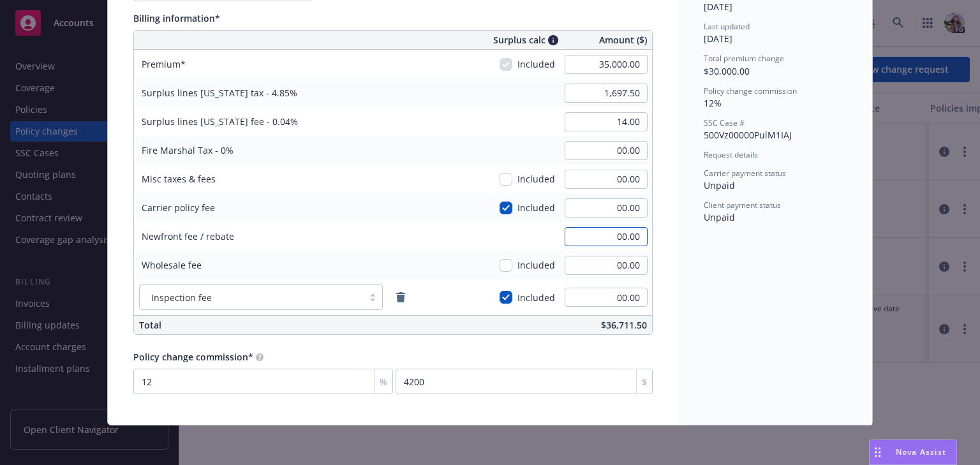 The width and height of the screenshot is (980, 465). What do you see at coordinates (877, 452) in the screenshot?
I see `div: Drag to move` at bounding box center [877, 452].